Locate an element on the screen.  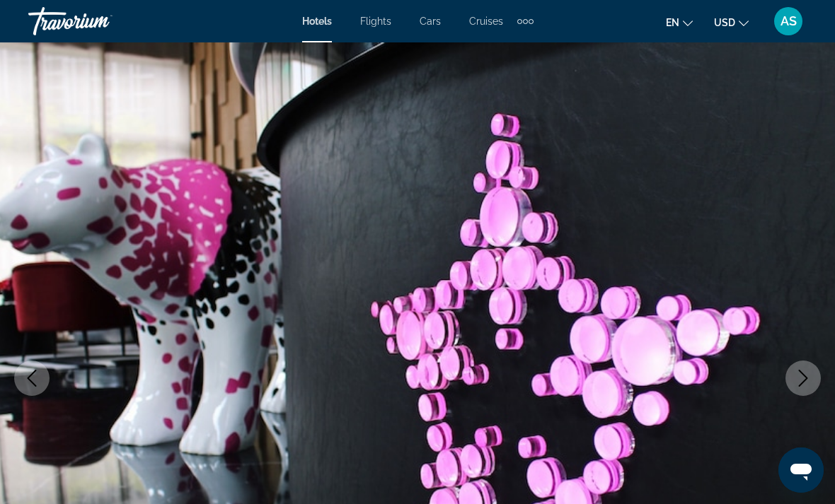
button: Change currency is located at coordinates (731, 22).